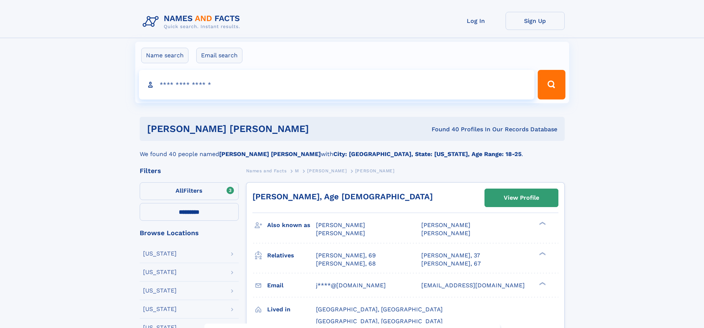 Image resolution: width=704 pixels, height=328 pixels. Describe the element at coordinates (522, 198) in the screenshot. I see `a: View Profile` at that location.